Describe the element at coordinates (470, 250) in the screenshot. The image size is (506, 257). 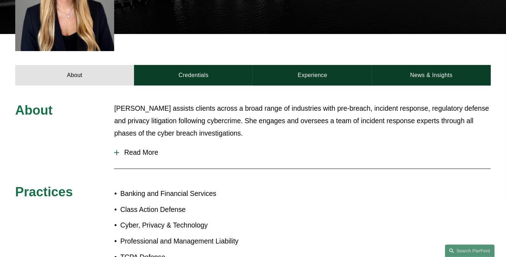
I see `a: Search this site` at that location.